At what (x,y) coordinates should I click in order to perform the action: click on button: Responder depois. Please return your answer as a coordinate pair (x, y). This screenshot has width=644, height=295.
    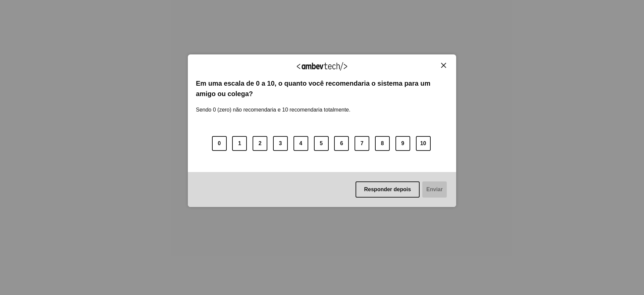
    Looking at the image, I should click on (388, 189).